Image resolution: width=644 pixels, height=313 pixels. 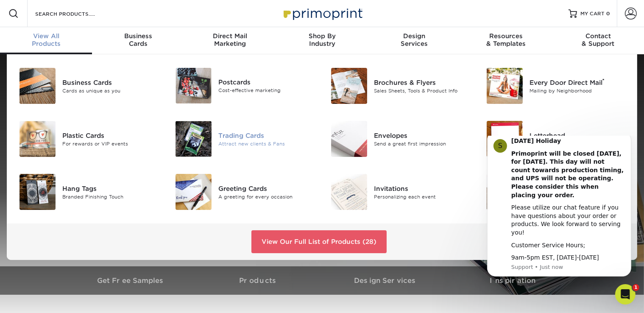 I want to click on div: Mailing by Neighborhood, so click(x=578, y=90).